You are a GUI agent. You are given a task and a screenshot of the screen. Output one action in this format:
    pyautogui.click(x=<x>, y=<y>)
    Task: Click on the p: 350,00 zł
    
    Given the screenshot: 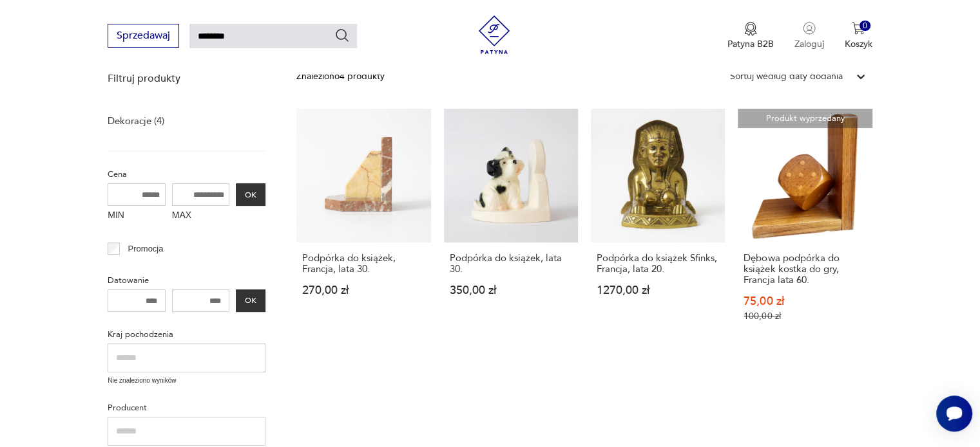 What is the action you would take?
    pyautogui.click(x=511, y=290)
    